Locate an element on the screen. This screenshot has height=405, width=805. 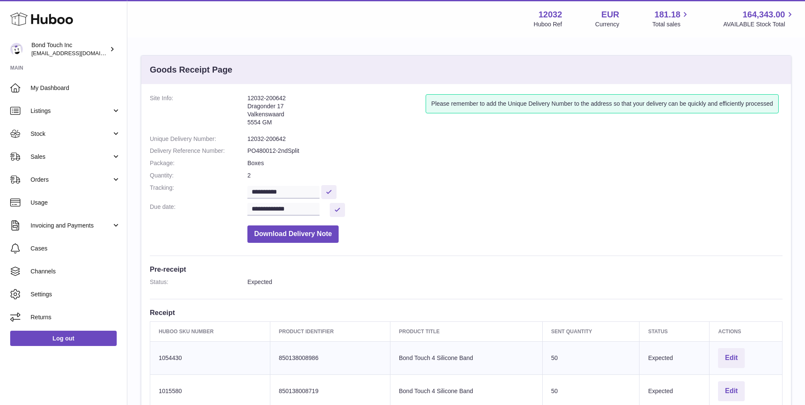
strong: EUR is located at coordinates (610, 14).